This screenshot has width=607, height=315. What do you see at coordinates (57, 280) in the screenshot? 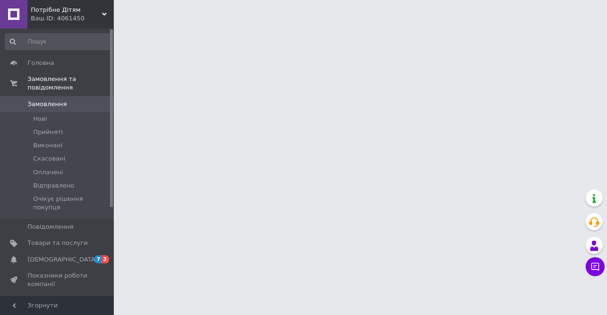
I see `span: Показники роботи компанії` at bounding box center [57, 280].